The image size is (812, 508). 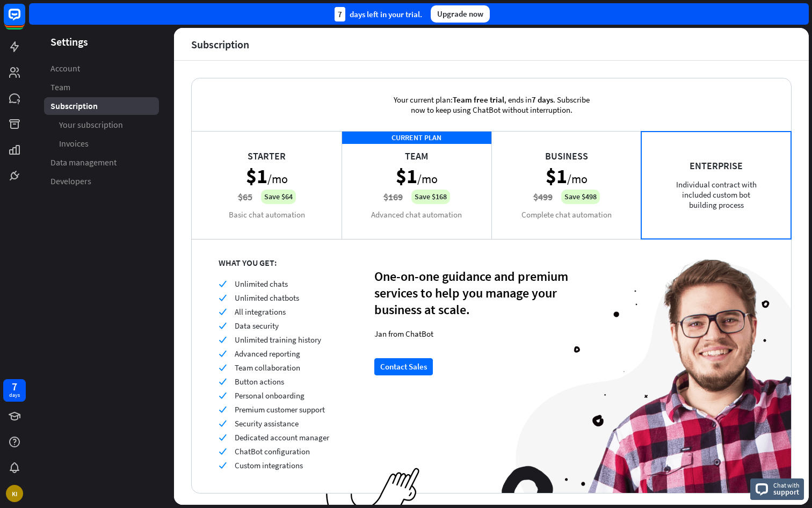 What do you see at coordinates (101, 162) in the screenshot?
I see `a: Data management` at bounding box center [101, 162].